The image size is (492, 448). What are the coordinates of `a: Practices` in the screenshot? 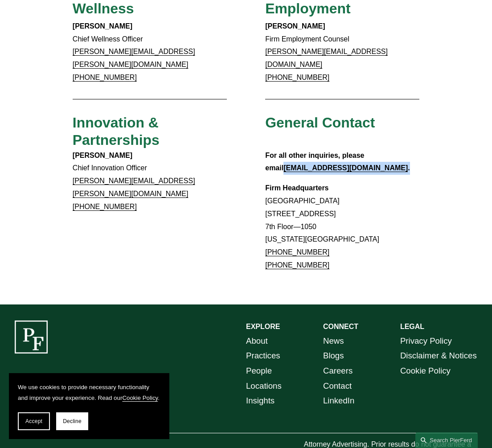 It's located at (263, 355).